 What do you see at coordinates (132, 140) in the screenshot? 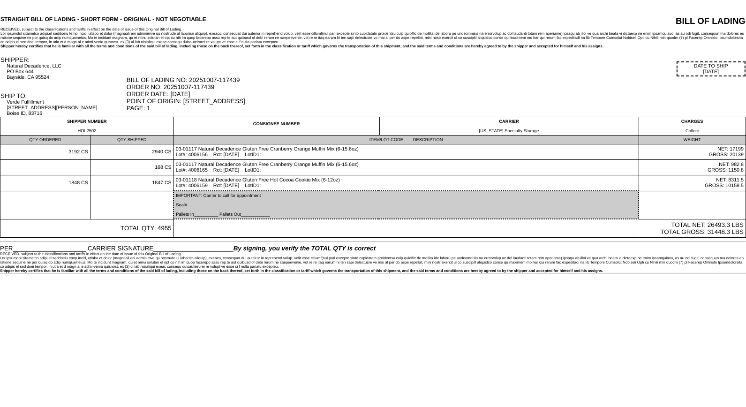
I see `td: QTY SHIPPED` at bounding box center [132, 140].